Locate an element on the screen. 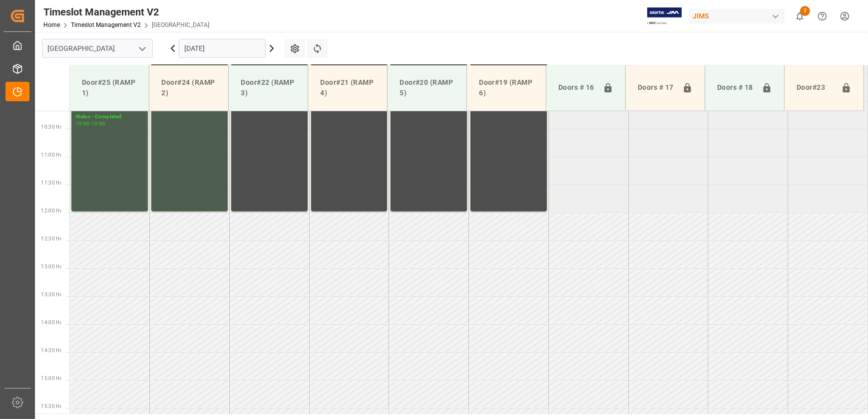 The height and width of the screenshot is (419, 868). button: Help Center is located at coordinates (822, 16).